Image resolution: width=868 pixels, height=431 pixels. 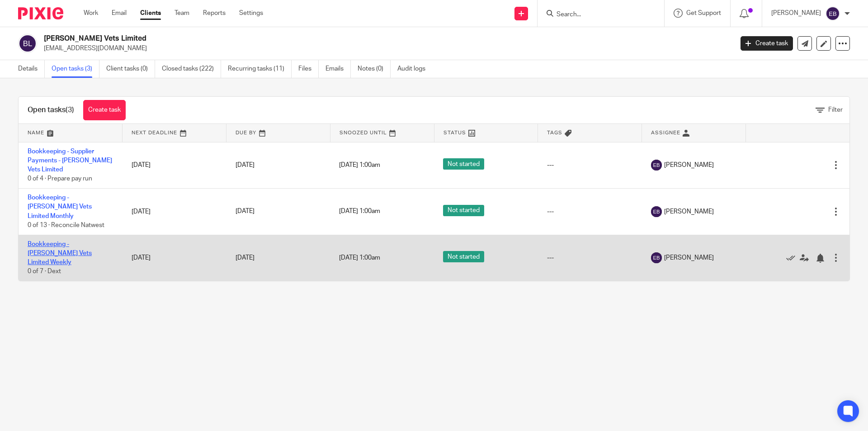 What do you see at coordinates (150, 13) in the screenshot?
I see `a: Clients` at bounding box center [150, 13].